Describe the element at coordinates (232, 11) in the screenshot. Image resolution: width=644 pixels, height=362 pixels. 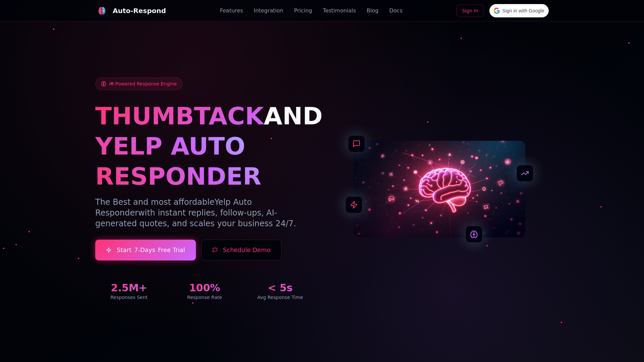
I see `a: Features` at that location.